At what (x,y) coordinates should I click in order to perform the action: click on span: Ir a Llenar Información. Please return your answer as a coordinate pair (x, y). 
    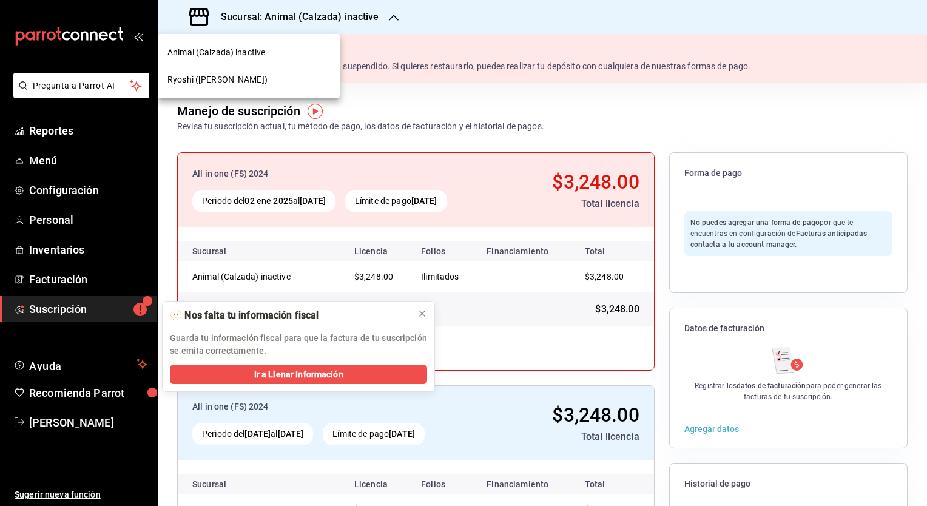
    Looking at the image, I should click on (299, 374).